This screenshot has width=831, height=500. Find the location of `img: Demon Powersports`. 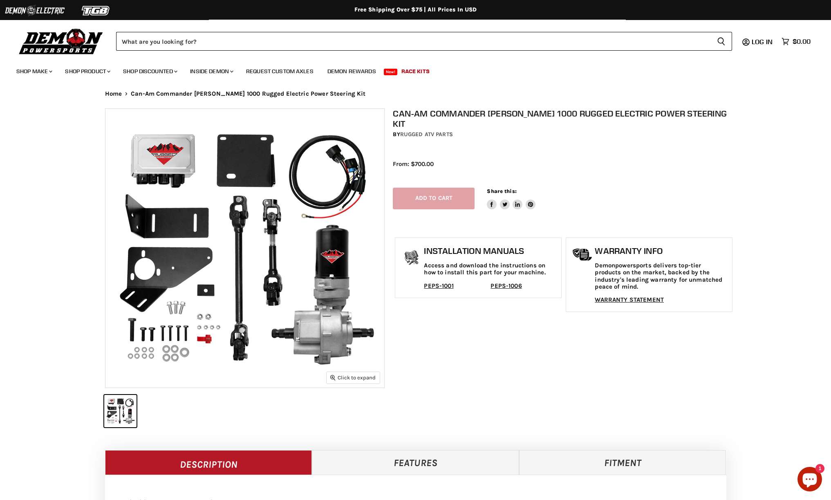

img: Demon Powersports is located at coordinates (61, 41).